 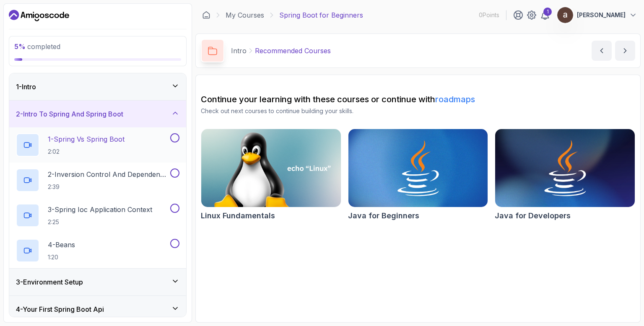 I want to click on img: Java for Developers card, so click(x=565, y=168).